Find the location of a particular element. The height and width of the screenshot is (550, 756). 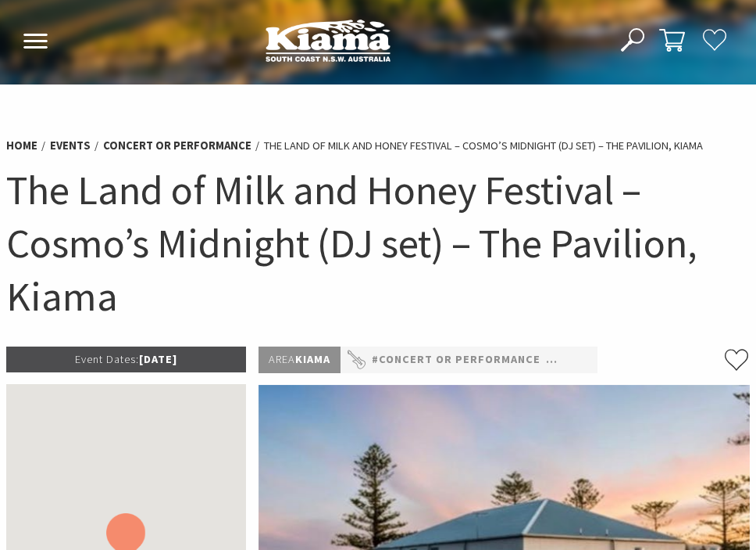

li: The Land of Milk and Honey Festival – Cosmo’s Midnight (DJ set) – The Pavilion, Kiama is located at coordinates (483, 146).